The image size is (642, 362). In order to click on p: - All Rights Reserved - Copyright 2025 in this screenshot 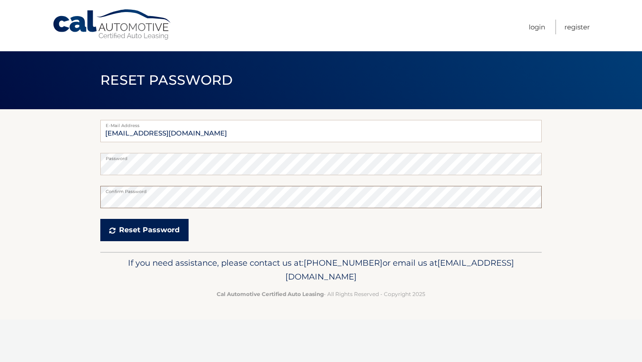, I will do `click(321, 294)`.